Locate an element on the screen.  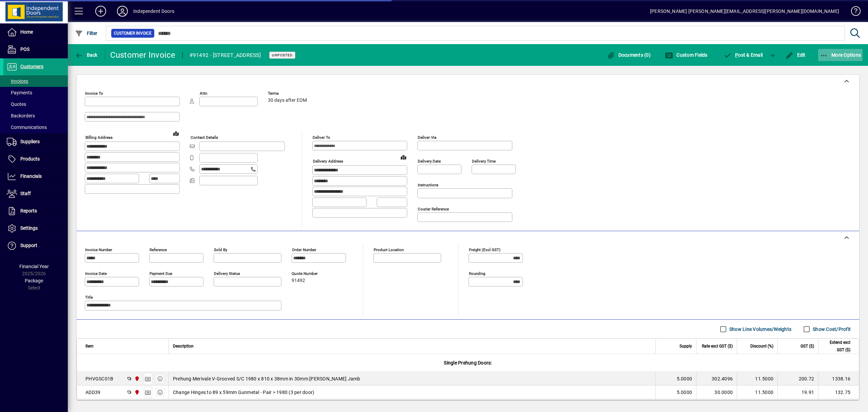
a: Suppliers is located at coordinates (36, 142).